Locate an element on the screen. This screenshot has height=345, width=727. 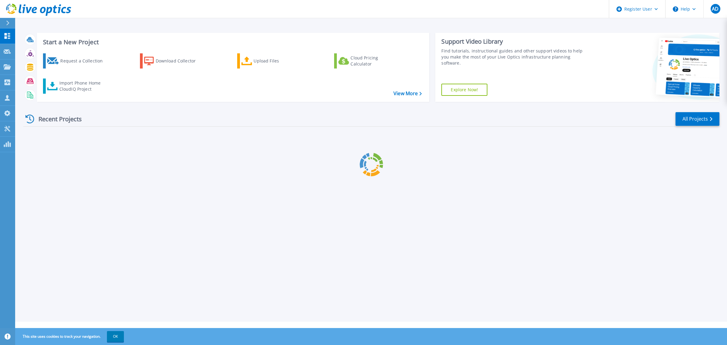
a: View More is located at coordinates (408, 93).